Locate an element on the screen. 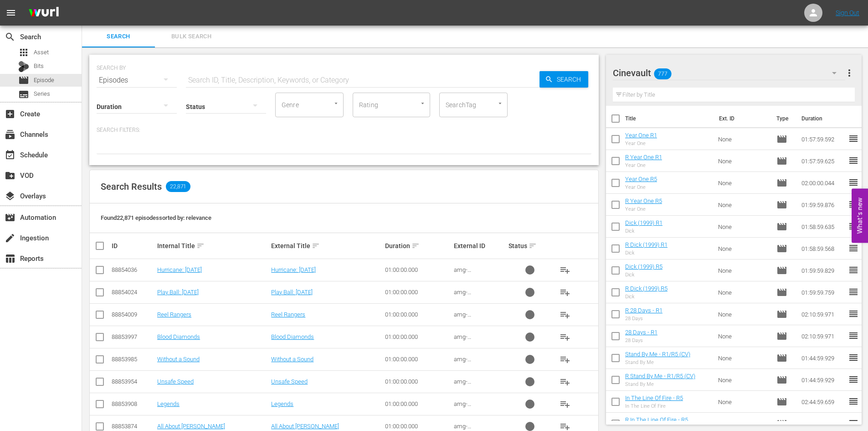  a: Sign Out is located at coordinates (848, 13).